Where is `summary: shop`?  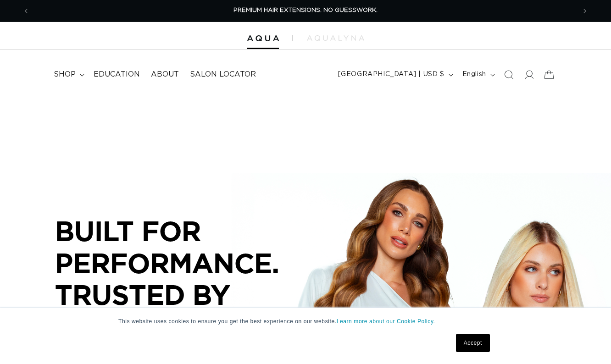 summary: shop is located at coordinates (68, 74).